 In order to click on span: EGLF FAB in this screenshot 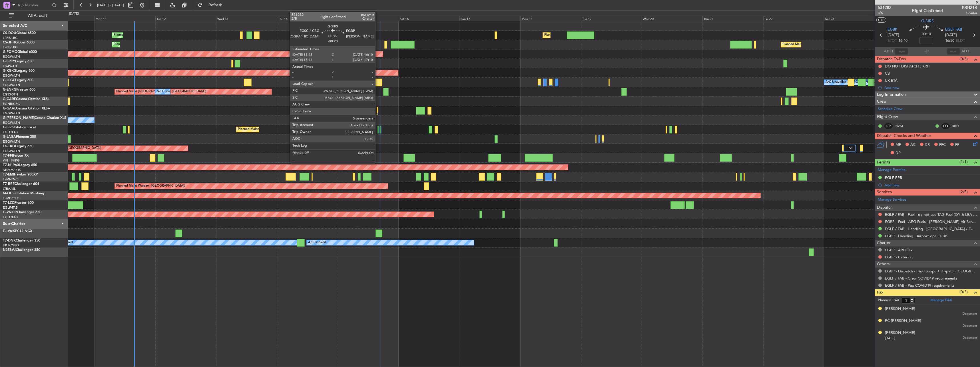, I will do `click(953, 30)`.